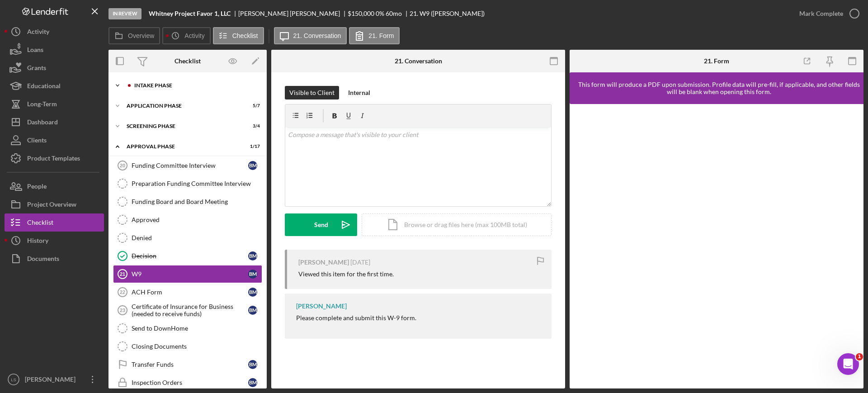 This screenshot has width=868, height=393. I want to click on div: Documents, so click(43, 259).